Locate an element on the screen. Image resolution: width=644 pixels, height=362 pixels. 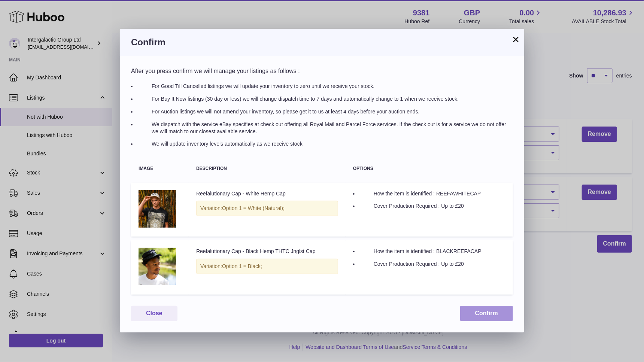
td: Reefalutionary Cap - Black Hemp THTC Jnglst Cap is located at coordinates (267, 267).